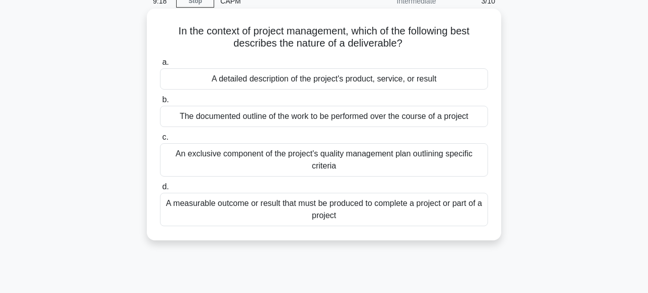 The width and height of the screenshot is (648, 293). Describe the element at coordinates (165, 137) in the screenshot. I see `span: c.` at that location.